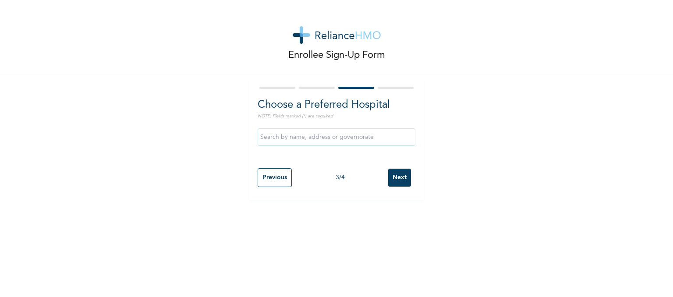 The height and width of the screenshot is (297, 673). Describe the element at coordinates (275, 177) in the screenshot. I see `input: Previous` at that location.